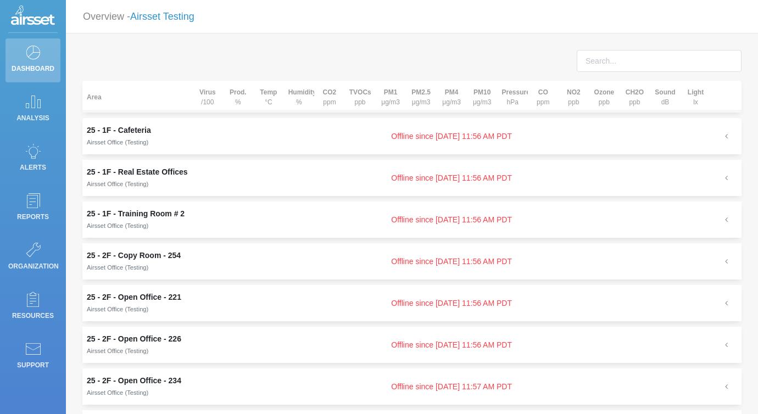  What do you see at coordinates (33, 266) in the screenshot?
I see `p: Organization` at bounding box center [33, 266].